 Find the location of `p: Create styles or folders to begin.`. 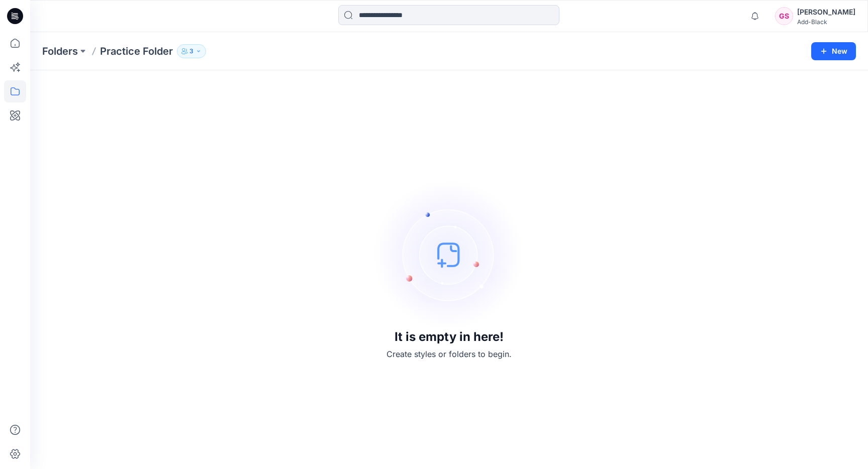

p: Create styles or folders to begin. is located at coordinates (449, 354).